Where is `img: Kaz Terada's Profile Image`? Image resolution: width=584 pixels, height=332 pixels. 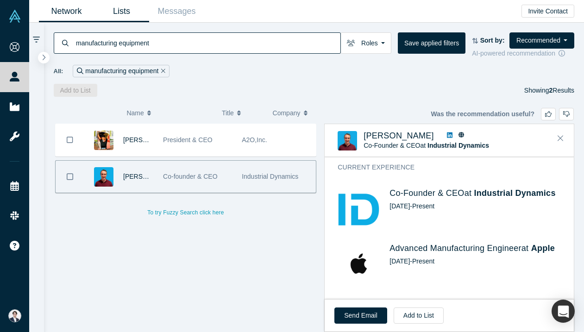
img: Kaz Terada's Profile Image is located at coordinates (104, 140).